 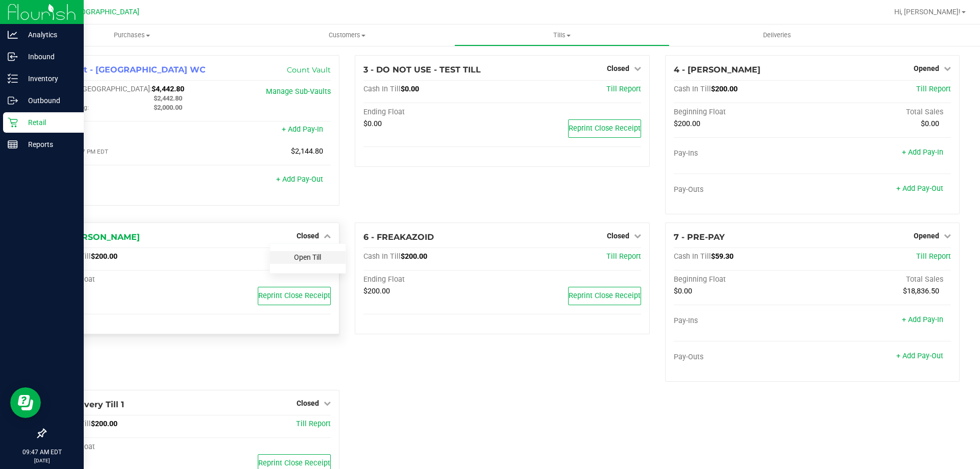 What do you see at coordinates (347, 35) in the screenshot?
I see `span: Customers` at bounding box center [347, 35].